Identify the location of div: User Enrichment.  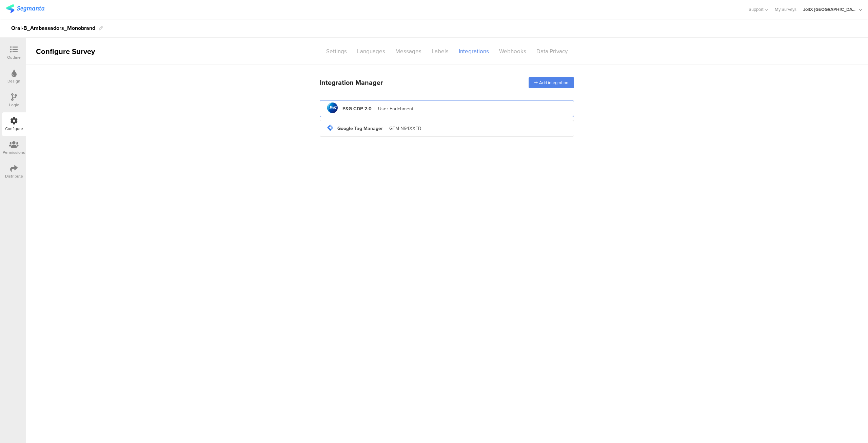
(396, 109).